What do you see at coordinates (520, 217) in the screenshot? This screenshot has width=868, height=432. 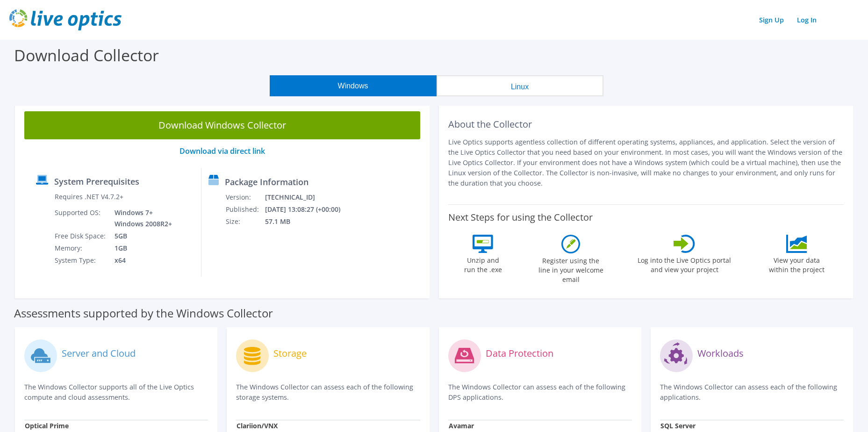 I see `label: Next Steps for using the Collector` at bounding box center [520, 217].